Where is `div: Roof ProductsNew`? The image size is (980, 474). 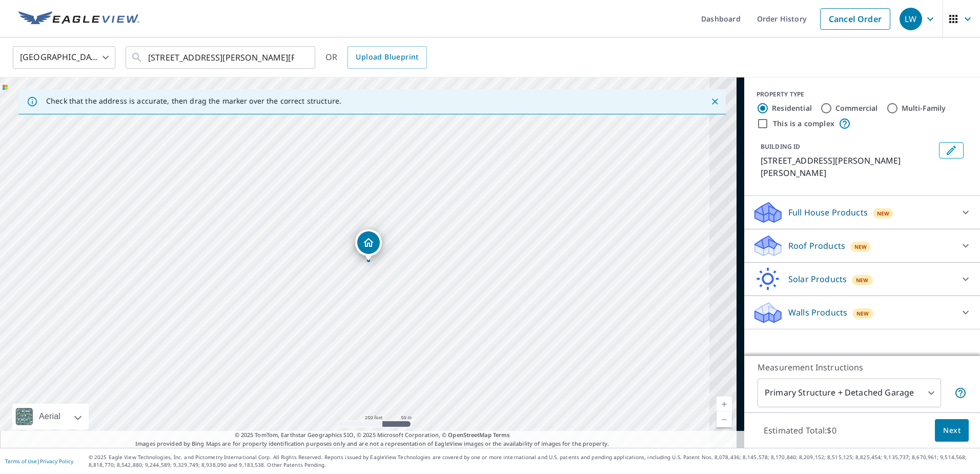 div: Roof ProductsNew is located at coordinates (862, 245).